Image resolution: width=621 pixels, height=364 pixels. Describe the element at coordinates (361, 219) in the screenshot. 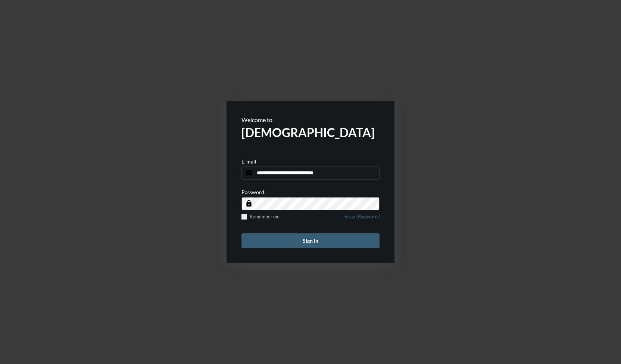

I see `a: Forgot Password?` at that location.